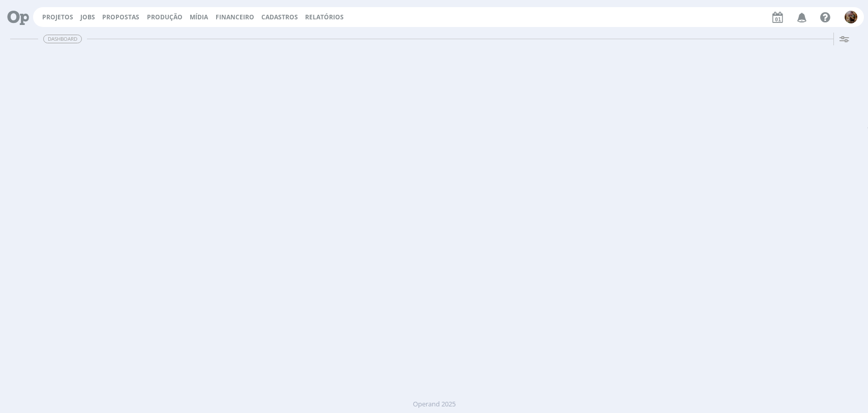 Image resolution: width=868 pixels, height=413 pixels. I want to click on span: Dashboard, so click(63, 39).